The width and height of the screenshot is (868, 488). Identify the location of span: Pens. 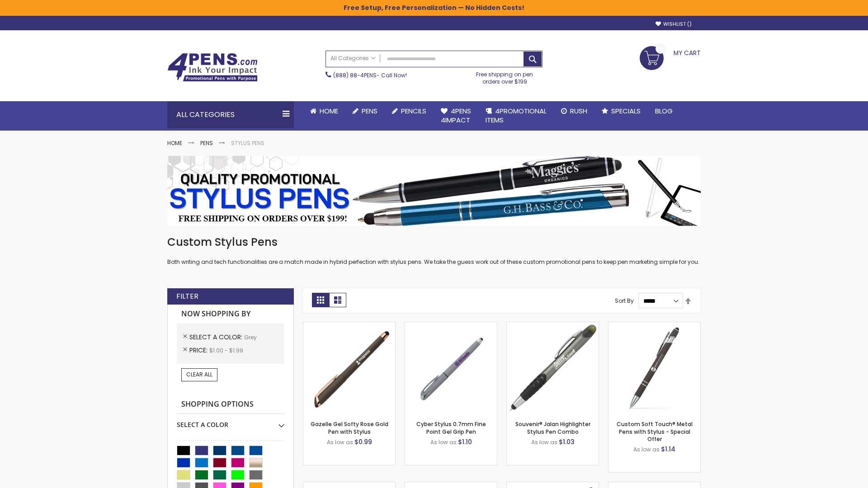
(369, 111).